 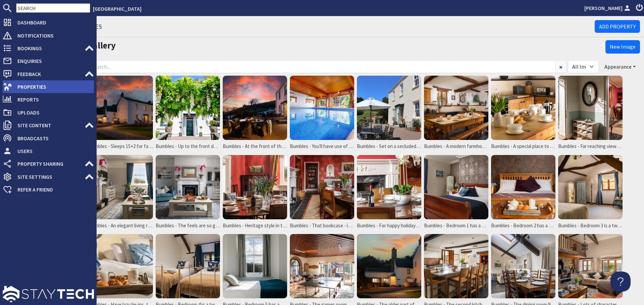 I want to click on a: Gallery, so click(x=101, y=45).